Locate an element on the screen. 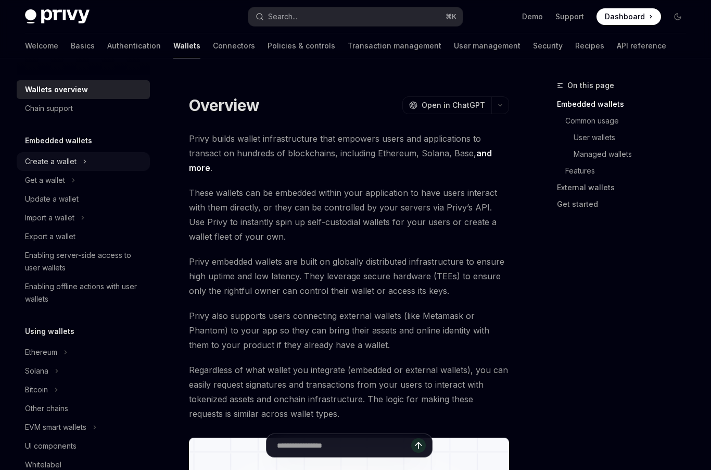 The height and width of the screenshot is (470, 711). div: Update a wallet is located at coordinates (52, 199).